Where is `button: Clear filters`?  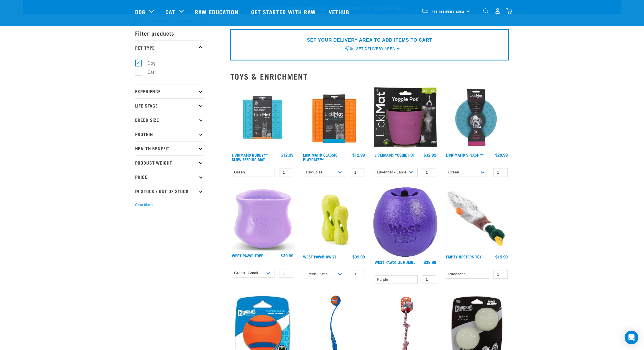
button: Clear filters is located at coordinates (144, 205).